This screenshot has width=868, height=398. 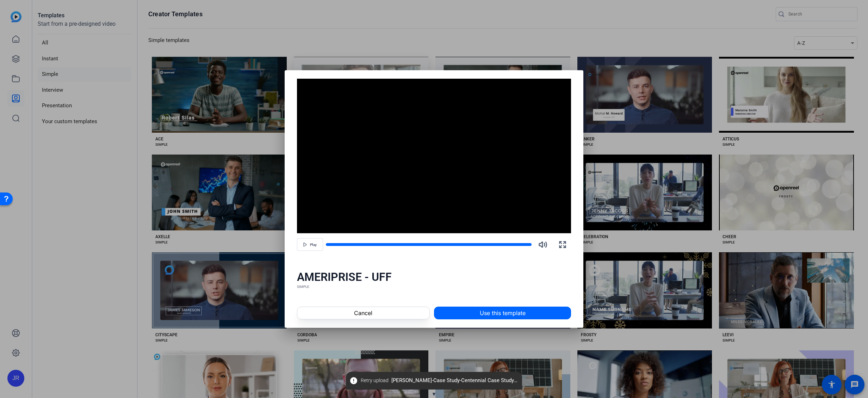 I want to click on div: AMERIPRISE - UFF, so click(x=434, y=277).